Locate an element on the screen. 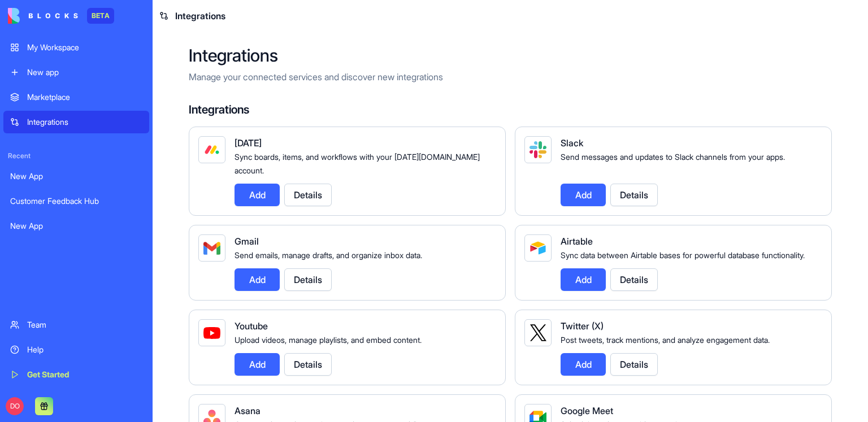 Image resolution: width=868 pixels, height=422 pixels. div: Customer Feedback Hub is located at coordinates (76, 201).